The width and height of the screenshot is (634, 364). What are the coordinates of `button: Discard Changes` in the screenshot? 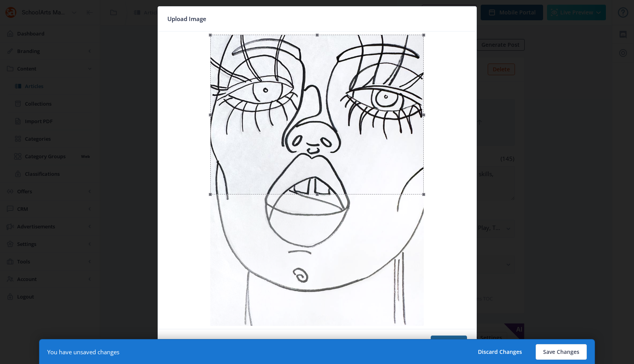 It's located at (499, 352).